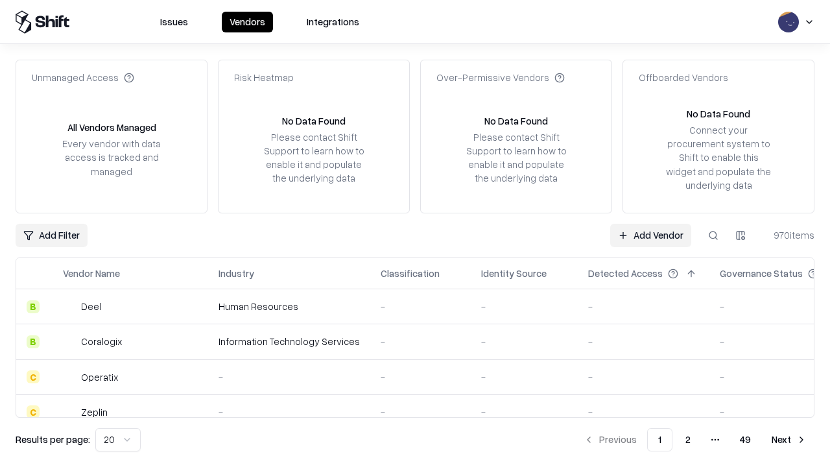  Describe the element at coordinates (289, 306) in the screenshot. I see `div: Human Resources` at that location.